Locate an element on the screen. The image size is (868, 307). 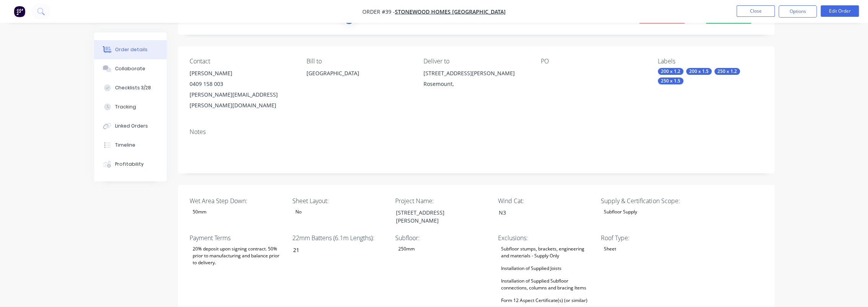
div: Installation of Supplied Joists is located at coordinates (531, 268).